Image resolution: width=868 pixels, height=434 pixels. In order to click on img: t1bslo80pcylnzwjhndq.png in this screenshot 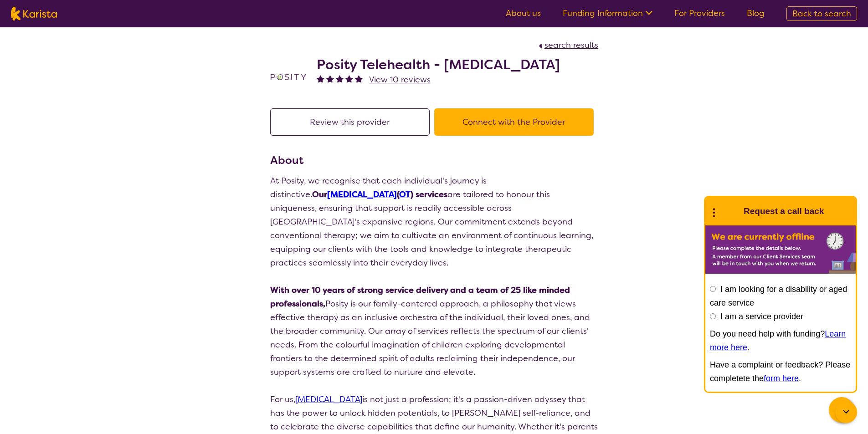, I will do `click(288, 77)`.